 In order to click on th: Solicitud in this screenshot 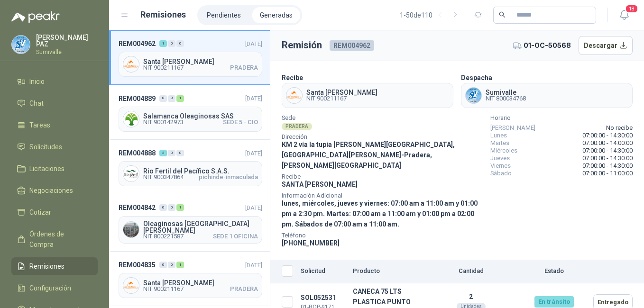, I will do `click(323, 272)`.